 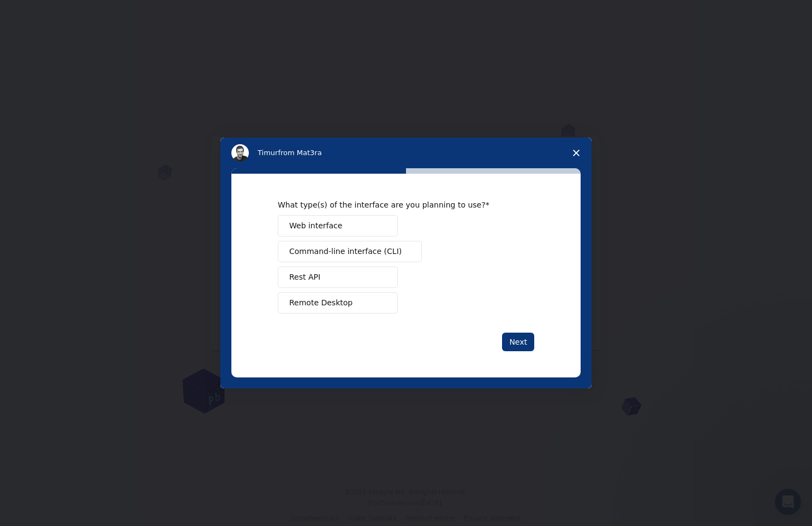 I want to click on span: Support, so click(x=39, y=12).